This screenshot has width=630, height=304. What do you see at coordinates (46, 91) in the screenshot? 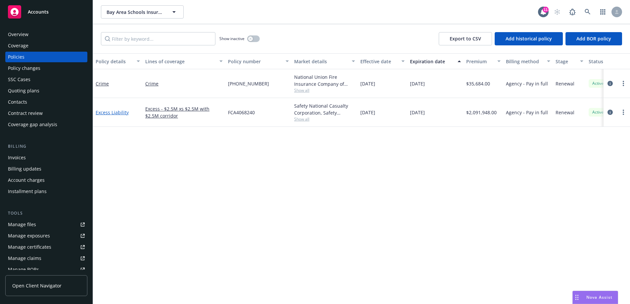
I see `a: Quoting plans` at bounding box center [46, 91].